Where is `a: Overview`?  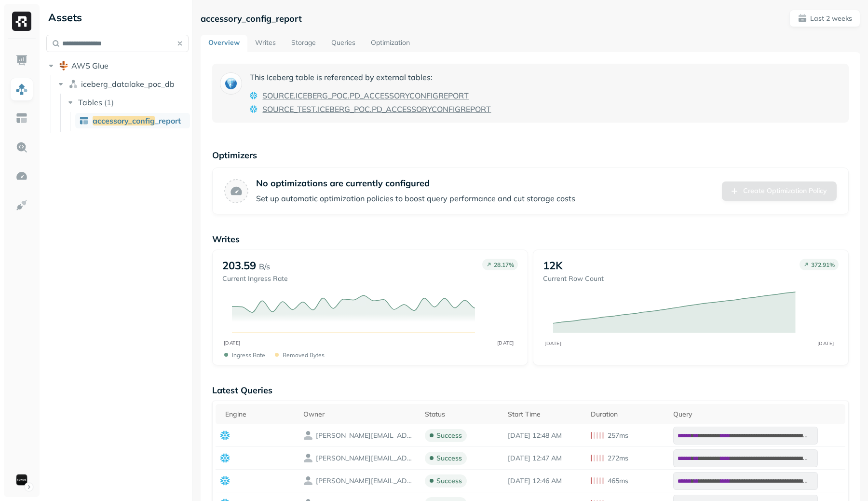
a: Overview is located at coordinates (224, 43).